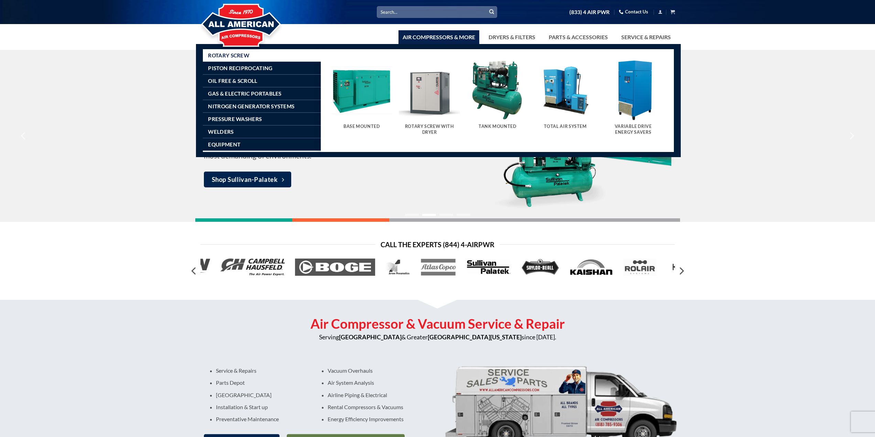 The width and height of the screenshot is (875, 437). What do you see at coordinates (498, 98) in the screenshot?
I see `a: Visit product category Tank Mounted` at bounding box center [498, 98].